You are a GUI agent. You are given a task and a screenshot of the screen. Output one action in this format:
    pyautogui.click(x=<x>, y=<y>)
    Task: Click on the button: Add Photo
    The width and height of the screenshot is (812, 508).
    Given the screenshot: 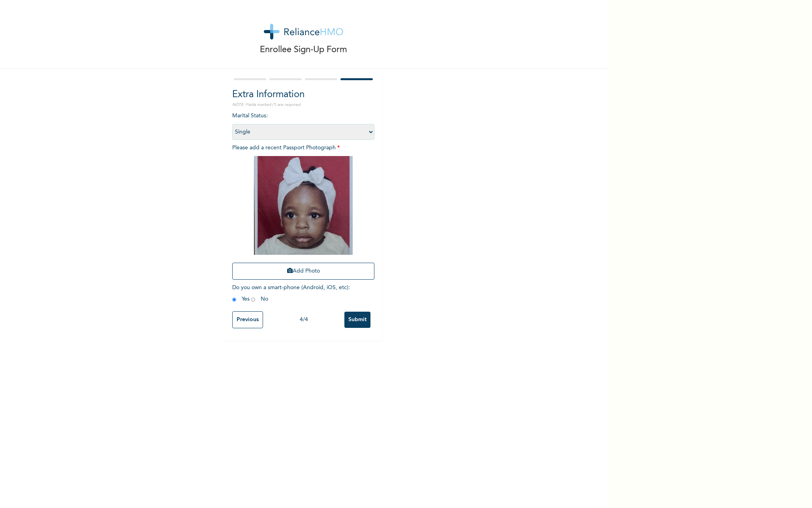 What is the action you would take?
    pyautogui.click(x=303, y=271)
    